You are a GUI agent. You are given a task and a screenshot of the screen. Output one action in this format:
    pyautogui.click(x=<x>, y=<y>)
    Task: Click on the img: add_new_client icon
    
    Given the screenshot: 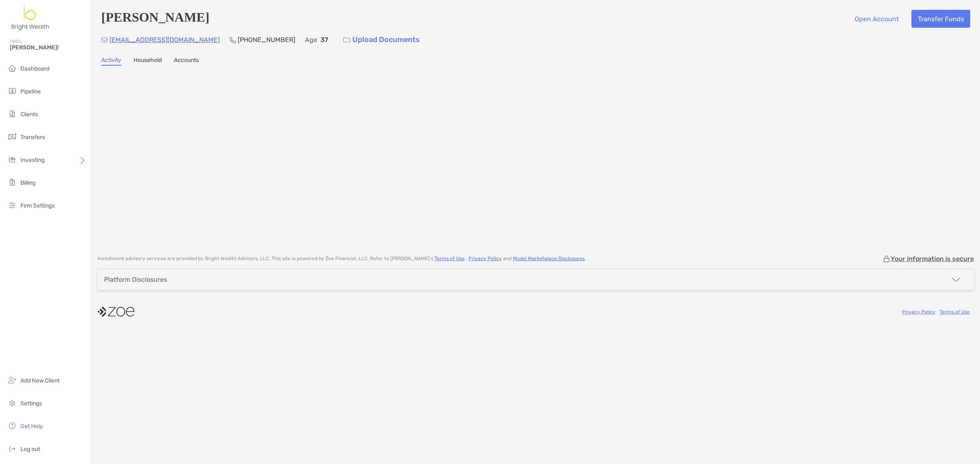 What is the action you would take?
    pyautogui.click(x=12, y=380)
    